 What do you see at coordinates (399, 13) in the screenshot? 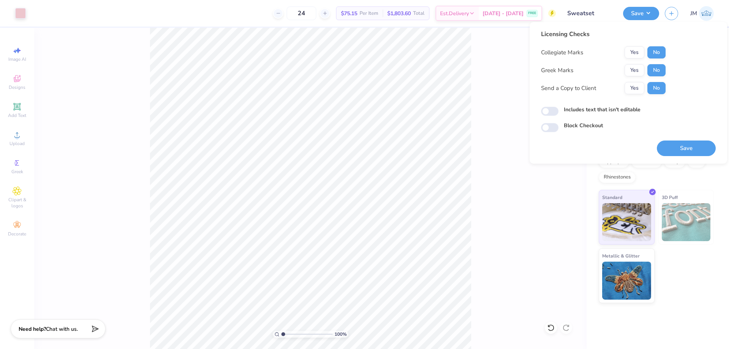
I see `span: $1,803.60` at bounding box center [399, 13].